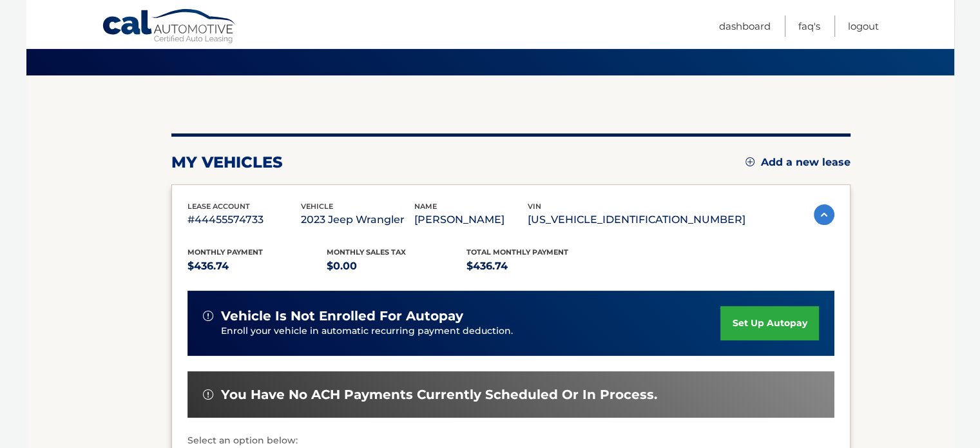 This screenshot has height=448, width=980. What do you see at coordinates (534, 206) in the screenshot?
I see `span: vin` at bounding box center [534, 206].